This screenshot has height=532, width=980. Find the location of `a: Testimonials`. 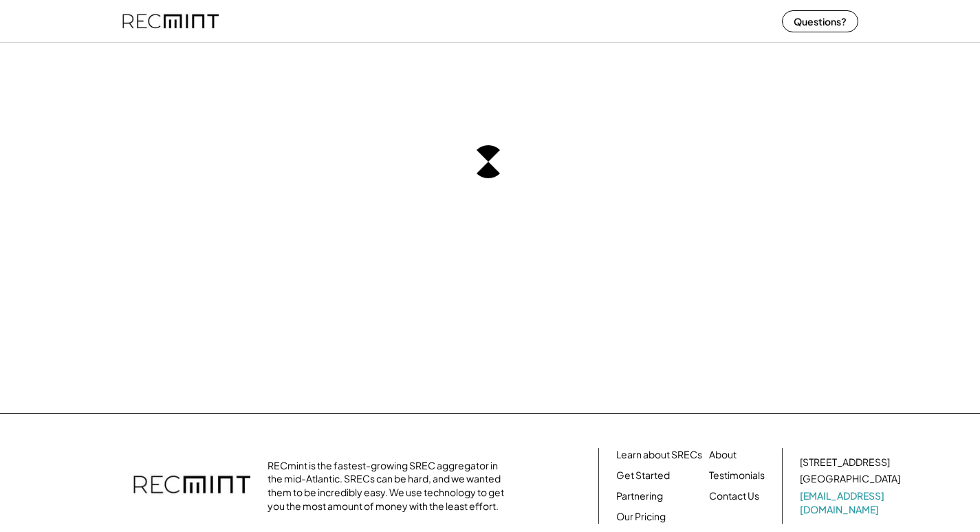

a: Testimonials is located at coordinates (737, 476).